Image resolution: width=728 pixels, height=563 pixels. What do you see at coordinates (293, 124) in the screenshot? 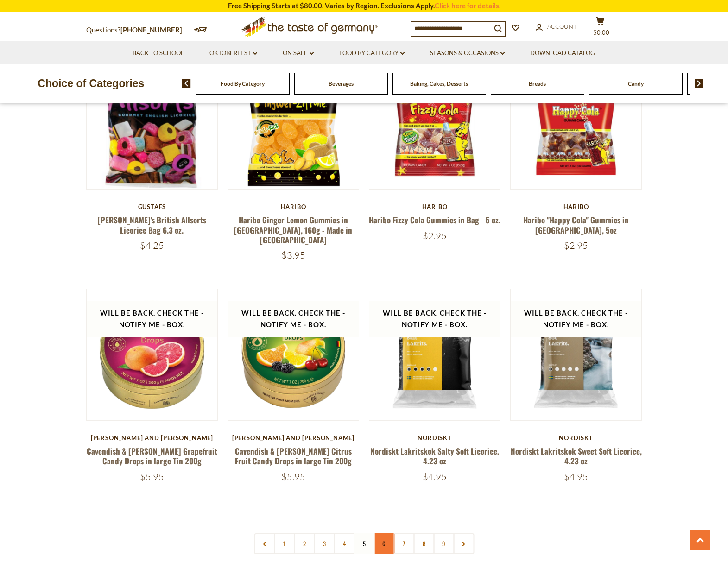
I see `img: Haribo Ginger Lemon Gummies in Bag, 160g - Made in Germany` at bounding box center [293, 124].